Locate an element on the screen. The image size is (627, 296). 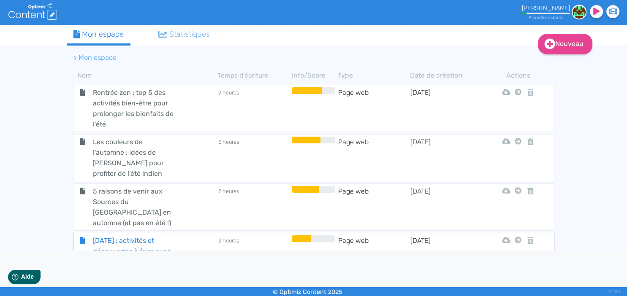
small: 9 crédit restant is located at coordinates (546, 17).